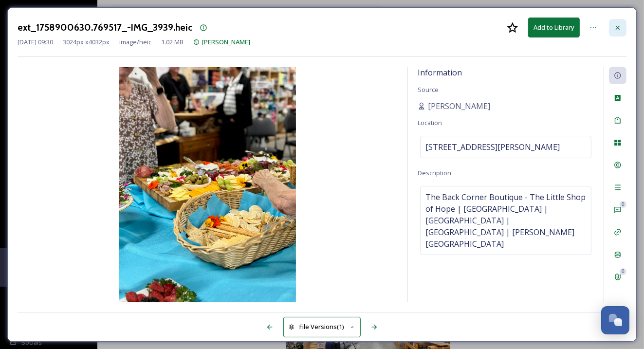 The width and height of the screenshot is (644, 349). What do you see at coordinates (207, 184) in the screenshot?
I see `img: 1b71522e-4d39-4cd6-b75a-9586b43a276a.jpg` at bounding box center [207, 184].